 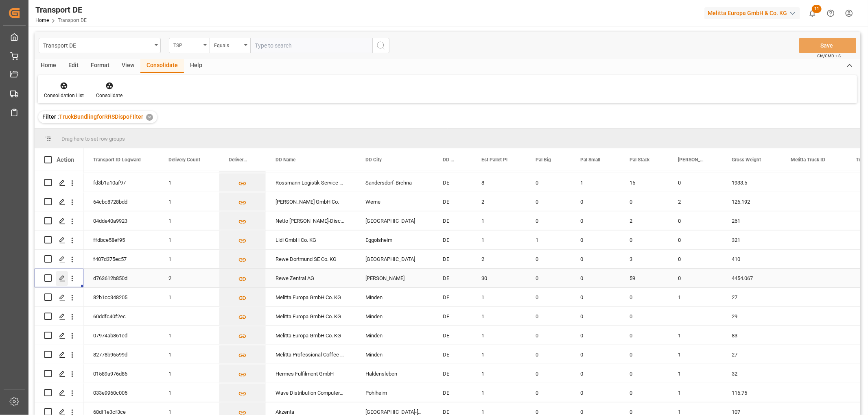 What do you see at coordinates (285, 160) in the screenshot?
I see `span: DD Name` at bounding box center [285, 160].